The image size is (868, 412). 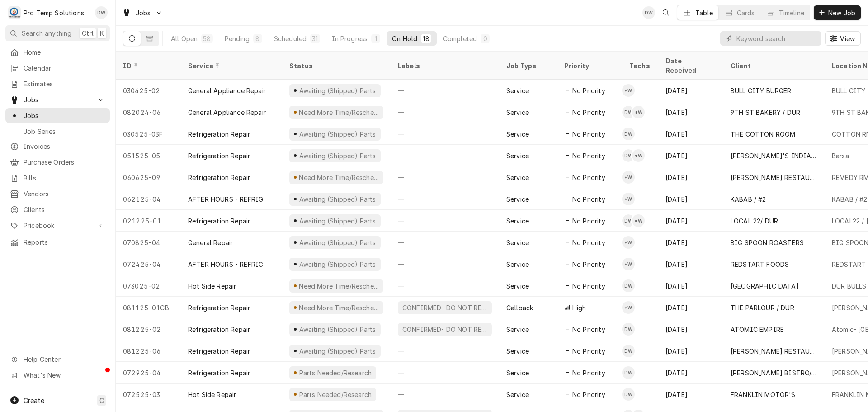 What do you see at coordinates (58, 84) in the screenshot?
I see `a: Estimates` at bounding box center [58, 84].